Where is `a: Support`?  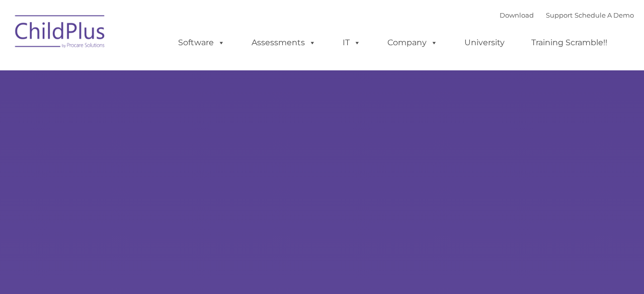
a: Support is located at coordinates (559, 15).